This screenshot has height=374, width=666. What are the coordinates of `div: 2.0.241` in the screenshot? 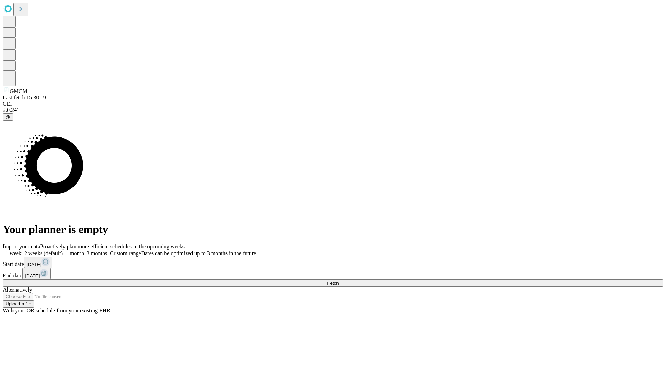 It's located at (333, 110).